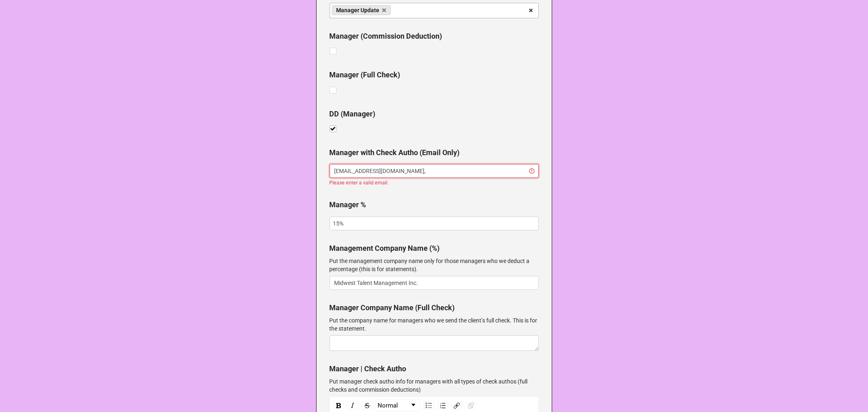  I want to click on div: rdw-dropdown, so click(398, 406).